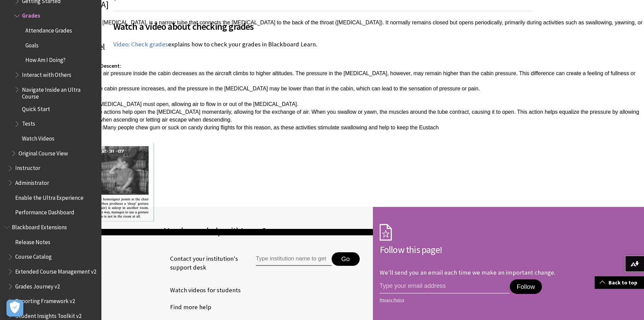 The image size is (644, 320). I want to click on img: Subscription Icon, so click(385, 232).